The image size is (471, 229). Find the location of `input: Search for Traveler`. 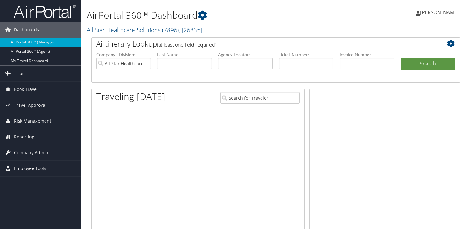

input: Search for Traveler is located at coordinates (260, 98).